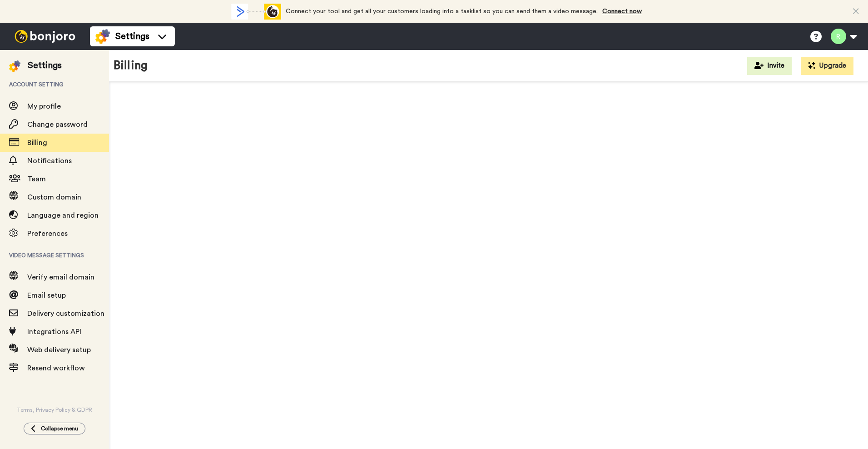  What do you see at coordinates (61, 278) in the screenshot?
I see `span: Verify email domain` at bounding box center [61, 278].